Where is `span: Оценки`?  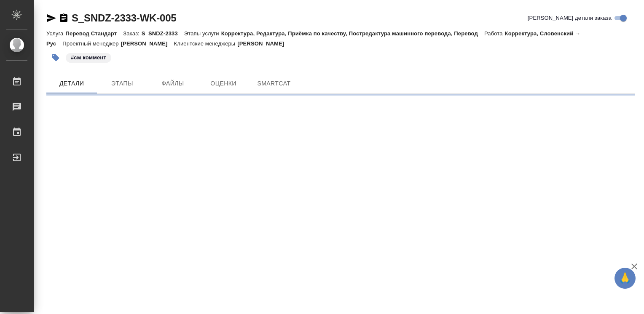
span: Оценки is located at coordinates (223, 83).